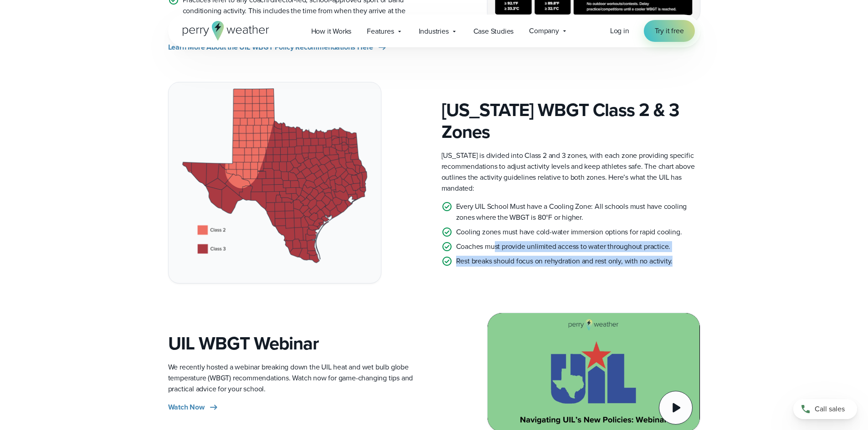 Image resolution: width=868 pixels, height=430 pixels. I want to click on a: Case Studies, so click(493, 31).